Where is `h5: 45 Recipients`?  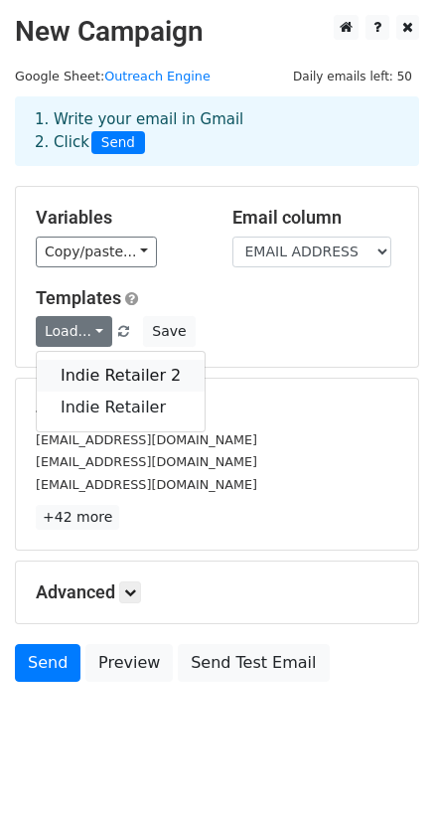 h5: 45 Recipients is located at coordinates (217, 409).